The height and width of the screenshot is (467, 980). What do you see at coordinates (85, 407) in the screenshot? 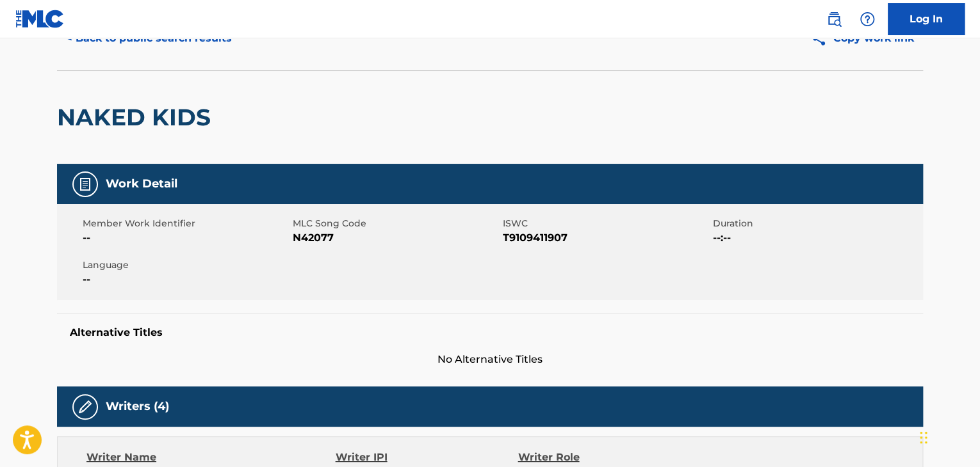
I see `img: Writers` at bounding box center [85, 407].